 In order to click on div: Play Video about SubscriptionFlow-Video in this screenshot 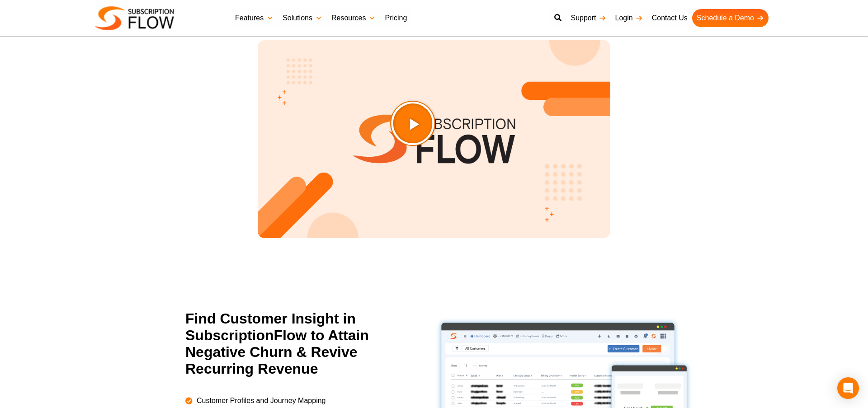, I will do `click(436, 146)`.